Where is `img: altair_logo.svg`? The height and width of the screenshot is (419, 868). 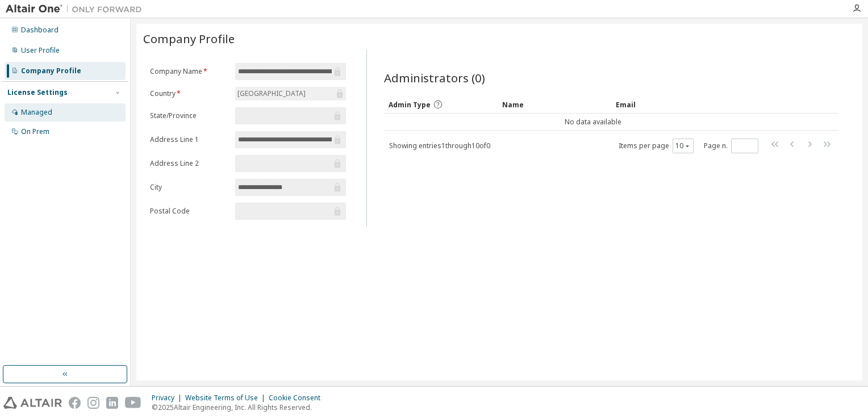
img: altair_logo.svg is located at coordinates (32, 403).